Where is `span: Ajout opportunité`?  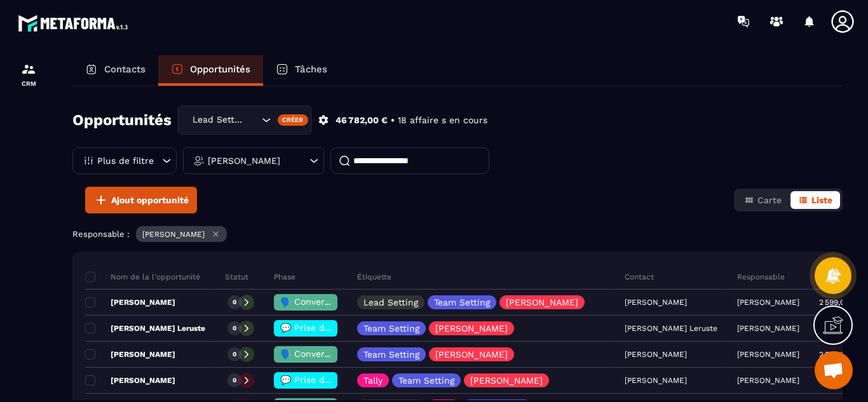 span: Ajout opportunité is located at coordinates (150, 200).